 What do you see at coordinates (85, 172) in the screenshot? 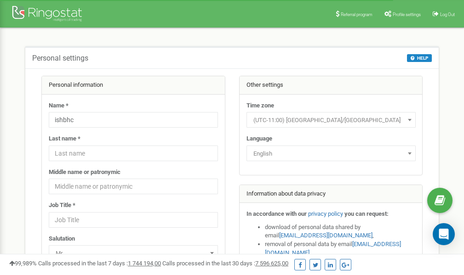
I see `label: Middle name or patronymic` at bounding box center [85, 172].